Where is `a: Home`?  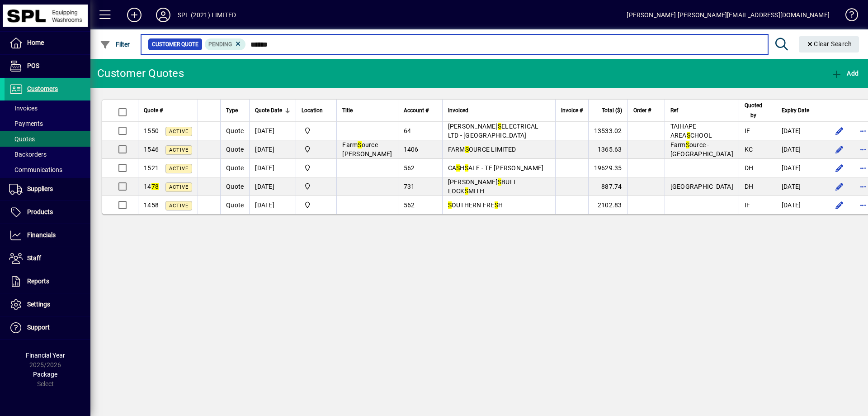
a: Home is located at coordinates (48, 43).